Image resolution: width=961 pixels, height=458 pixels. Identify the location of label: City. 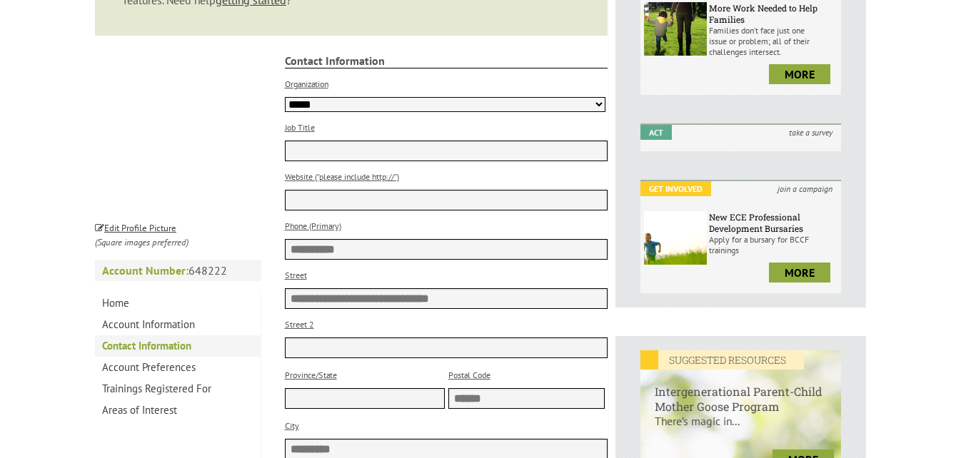
(292, 425).